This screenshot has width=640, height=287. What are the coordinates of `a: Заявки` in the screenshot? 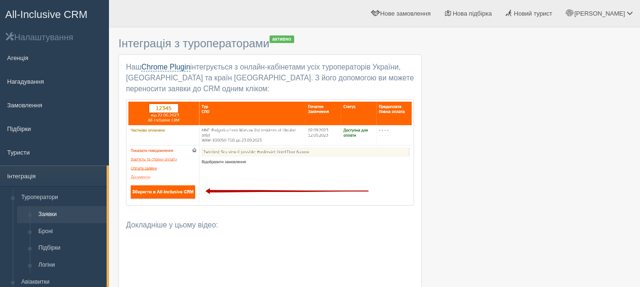 It's located at (70, 215).